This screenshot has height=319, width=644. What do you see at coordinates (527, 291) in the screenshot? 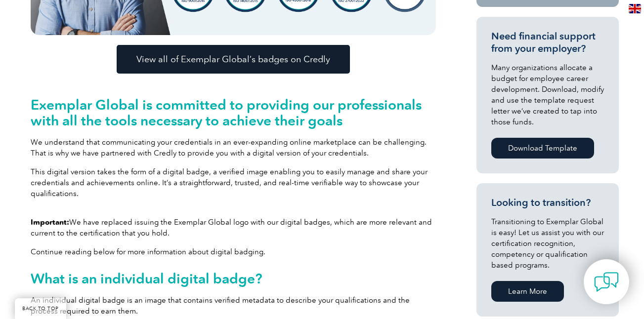
I see `a: Learn More` at bounding box center [527, 291].